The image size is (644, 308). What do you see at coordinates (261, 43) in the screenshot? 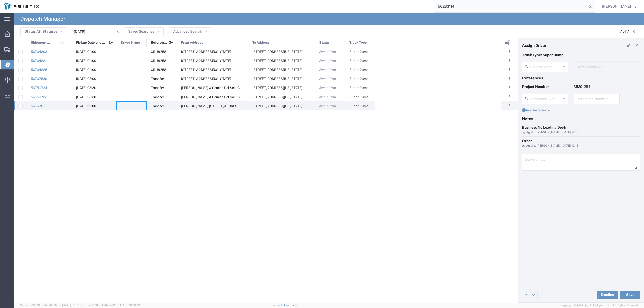
I see `span: To Address` at bounding box center [261, 43].